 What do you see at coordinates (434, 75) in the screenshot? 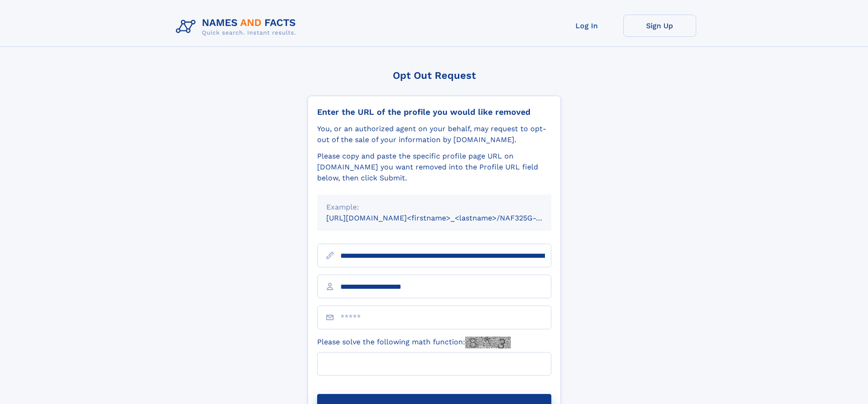
I see `div: Opt Out Request` at bounding box center [434, 75].